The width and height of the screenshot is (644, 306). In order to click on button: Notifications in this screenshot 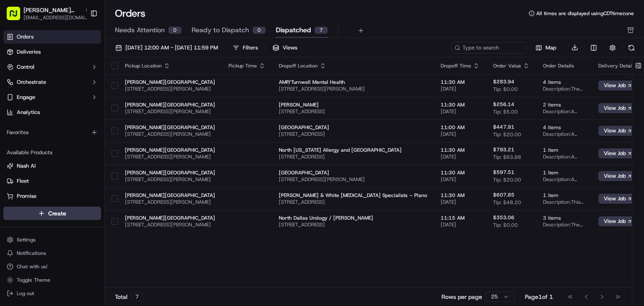, I will do `click(52, 253)`.